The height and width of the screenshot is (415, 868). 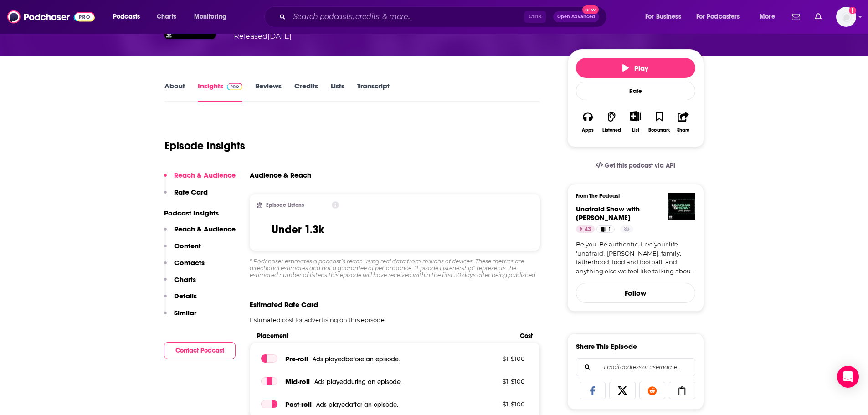 What do you see at coordinates (384, 336) in the screenshot?
I see `span: Placement` at bounding box center [384, 336].